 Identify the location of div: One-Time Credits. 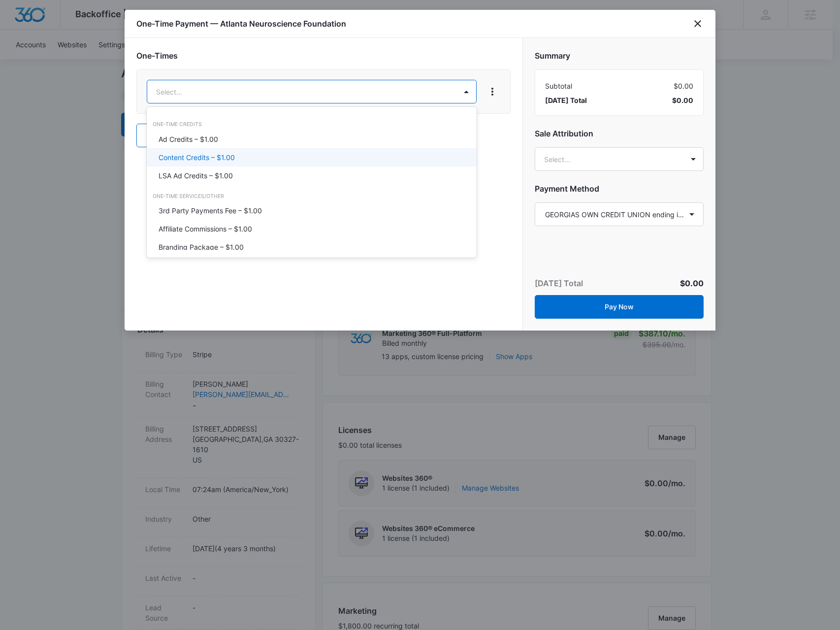
(312, 125).